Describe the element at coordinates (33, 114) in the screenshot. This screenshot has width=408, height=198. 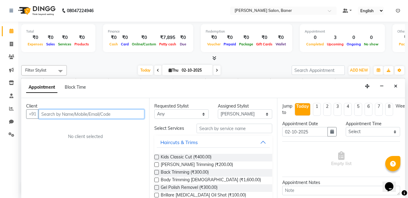
I see `button: +91` at that location.